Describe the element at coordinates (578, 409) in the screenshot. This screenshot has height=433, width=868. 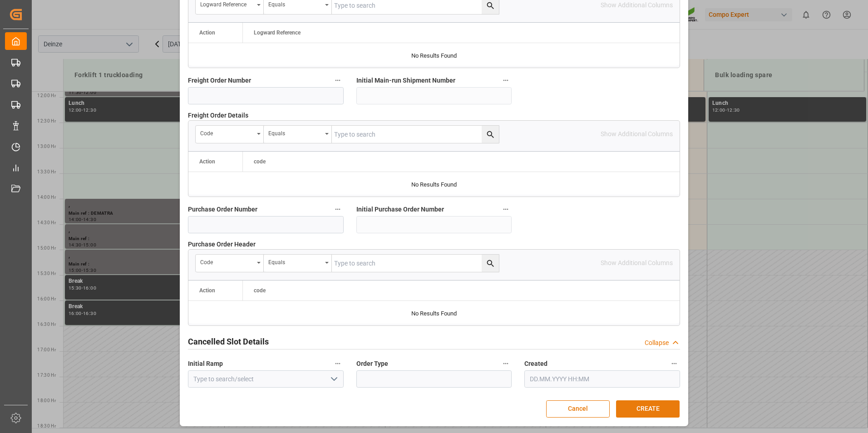
I see `button: Cancel` at that location.